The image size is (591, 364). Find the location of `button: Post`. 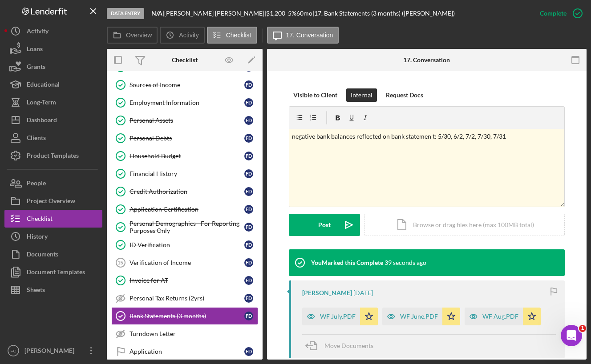

button: Post is located at coordinates (324, 225).